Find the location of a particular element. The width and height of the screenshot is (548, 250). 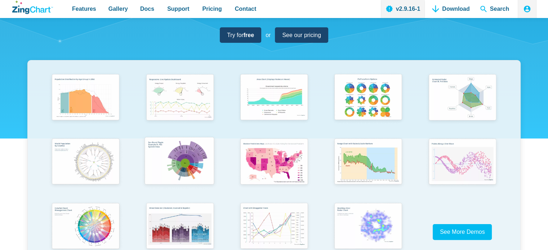

a: Area Chart (Displays Nodes on Hover) is located at coordinates (274, 103).